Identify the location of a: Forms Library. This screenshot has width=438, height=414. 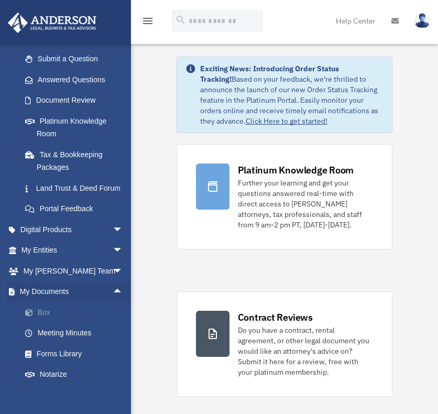
(77, 354).